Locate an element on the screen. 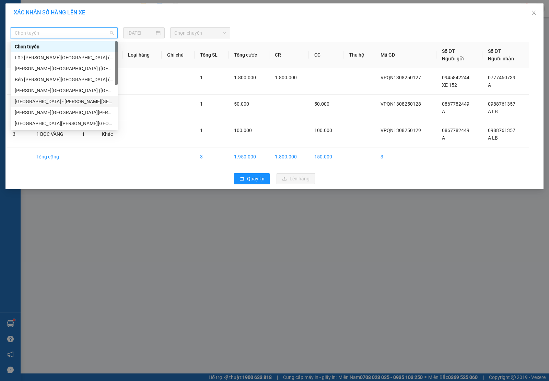 This screenshot has height=381, width=549. span: Chọn chuyến is located at coordinates (200, 33).